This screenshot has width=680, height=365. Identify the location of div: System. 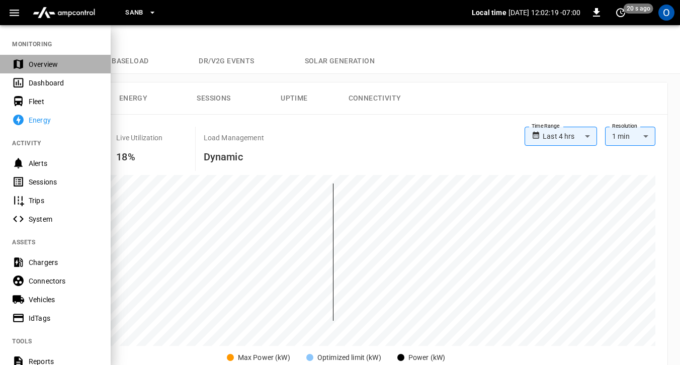
(63, 219).